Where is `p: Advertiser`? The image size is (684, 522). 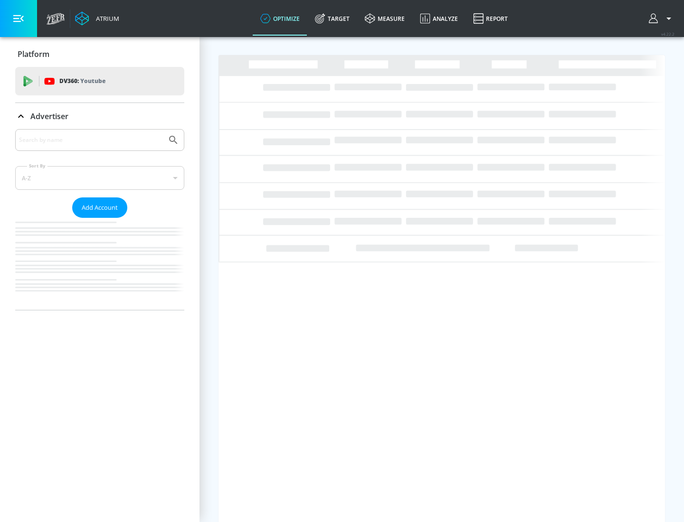
p: Advertiser is located at coordinates (49, 116).